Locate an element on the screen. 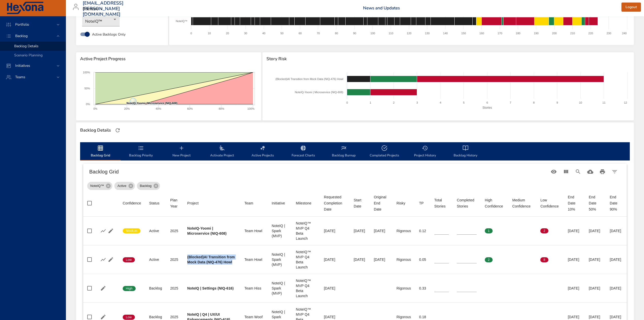 This screenshot has width=644, height=320. span: Team is located at coordinates (254, 203).